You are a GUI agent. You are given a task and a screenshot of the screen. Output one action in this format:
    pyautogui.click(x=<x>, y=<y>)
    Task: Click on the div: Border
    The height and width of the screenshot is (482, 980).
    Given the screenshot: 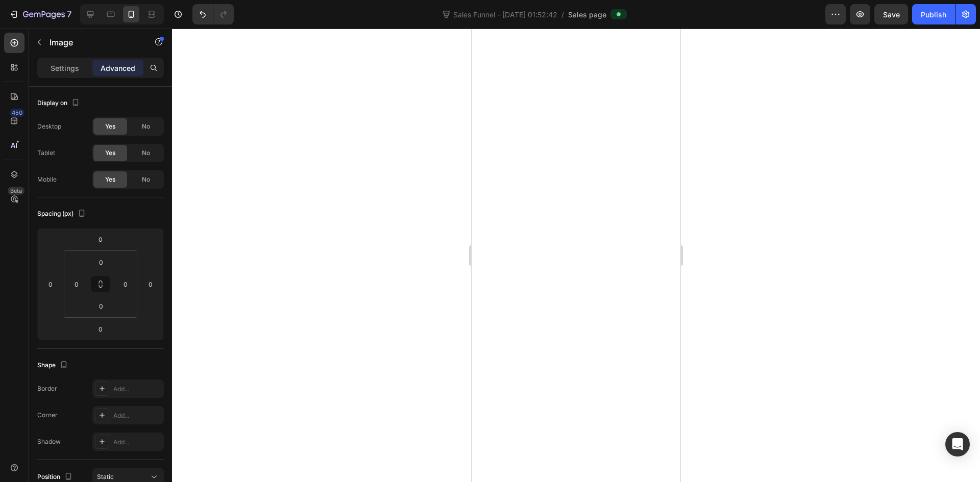 What is the action you would take?
    pyautogui.click(x=47, y=389)
    